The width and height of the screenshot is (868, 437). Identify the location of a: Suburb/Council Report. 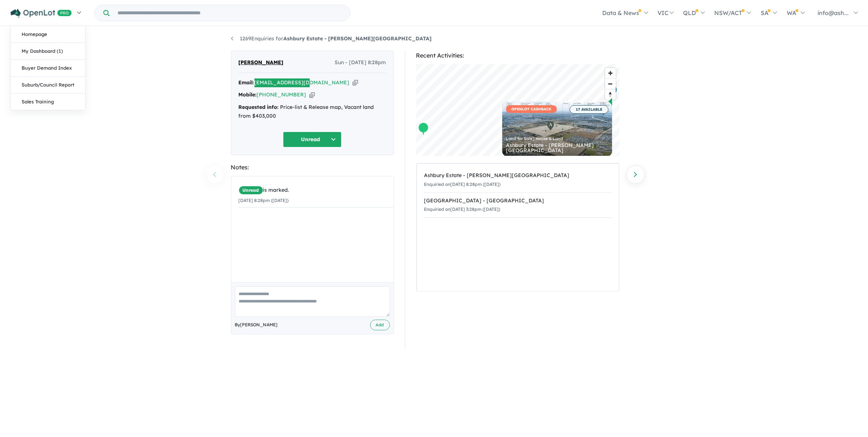
(48, 85).